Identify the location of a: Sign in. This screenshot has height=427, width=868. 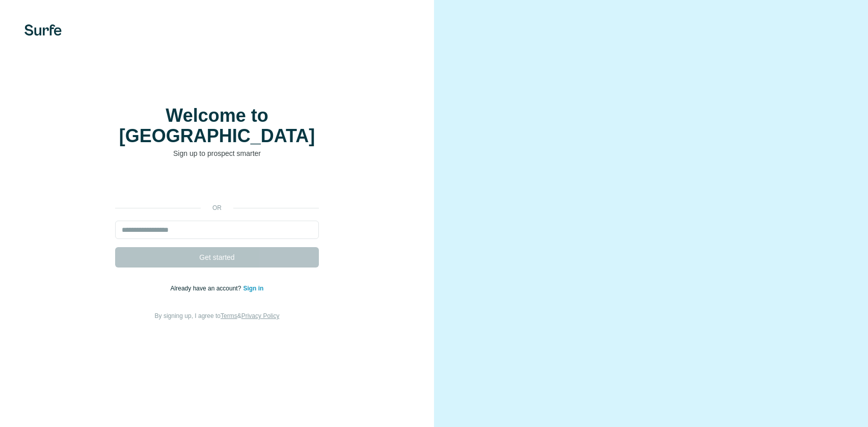
(253, 288).